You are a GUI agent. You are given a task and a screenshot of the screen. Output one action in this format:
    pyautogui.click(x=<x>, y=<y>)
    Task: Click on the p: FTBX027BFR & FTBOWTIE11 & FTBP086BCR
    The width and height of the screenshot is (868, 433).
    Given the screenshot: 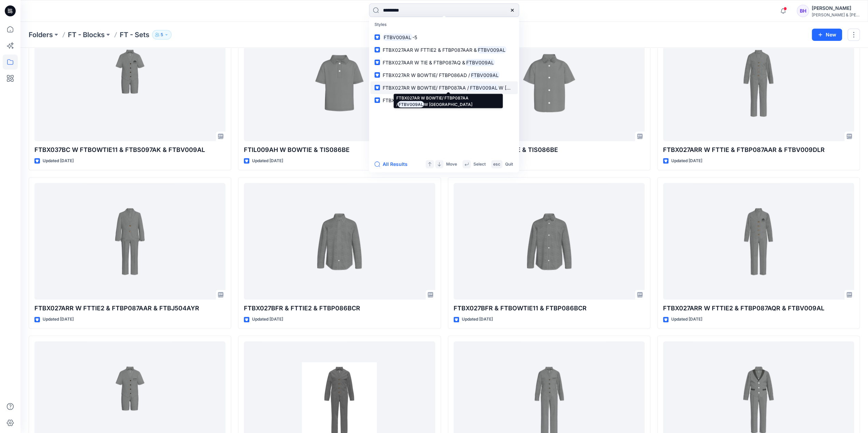 What is the action you would take?
    pyautogui.click(x=549, y=309)
    